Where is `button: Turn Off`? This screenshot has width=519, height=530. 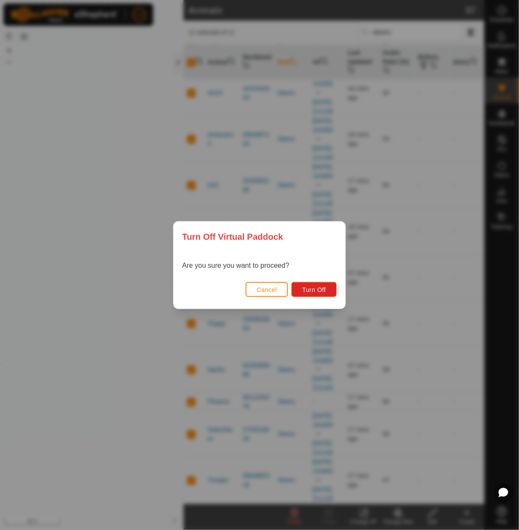
button: Turn Off is located at coordinates (314, 290).